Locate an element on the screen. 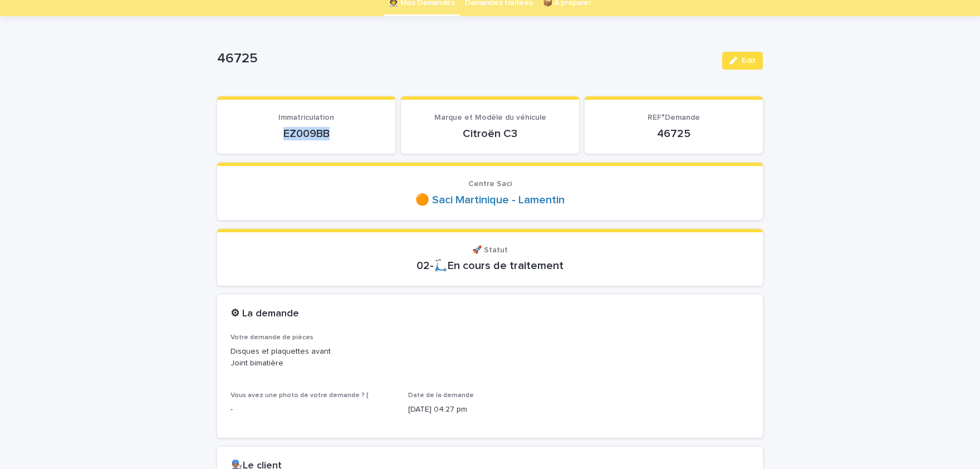 The image size is (980, 469). span: Votre demande de pièces is located at coordinates (272, 338).